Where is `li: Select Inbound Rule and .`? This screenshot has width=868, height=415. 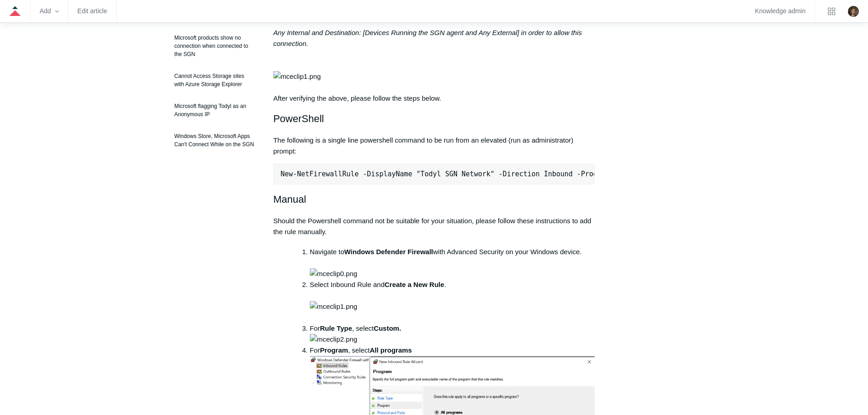 li: Select Inbound Rule and . is located at coordinates (452, 302).